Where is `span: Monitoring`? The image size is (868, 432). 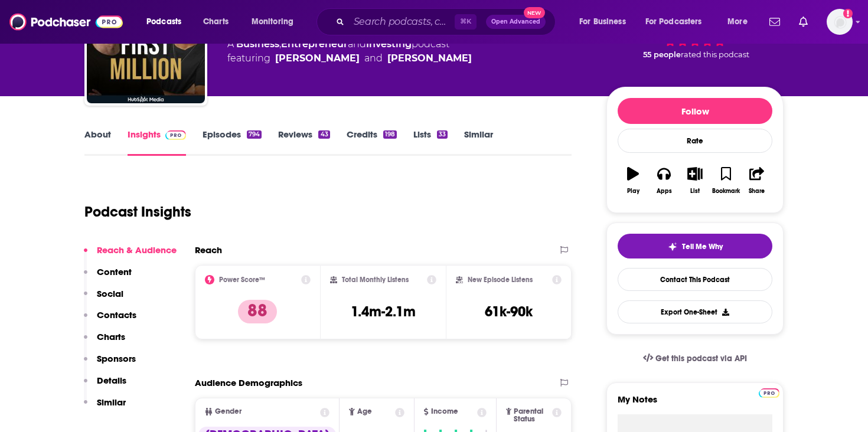 span: Monitoring is located at coordinates (272, 22).